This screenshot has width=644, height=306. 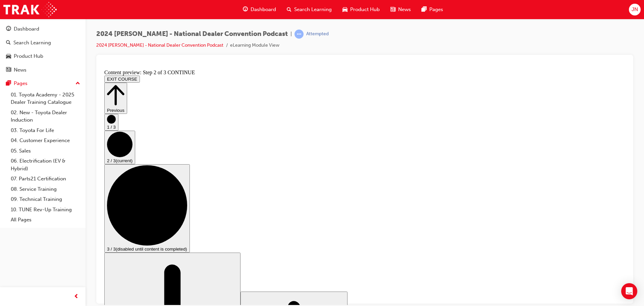 I want to click on a: car-iconProduct Hub, so click(x=361, y=9).